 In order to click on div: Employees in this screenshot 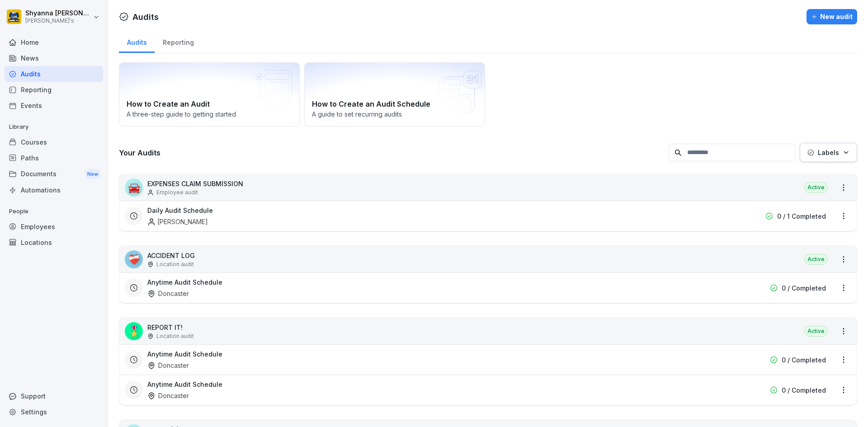, I will do `click(54, 227)`.